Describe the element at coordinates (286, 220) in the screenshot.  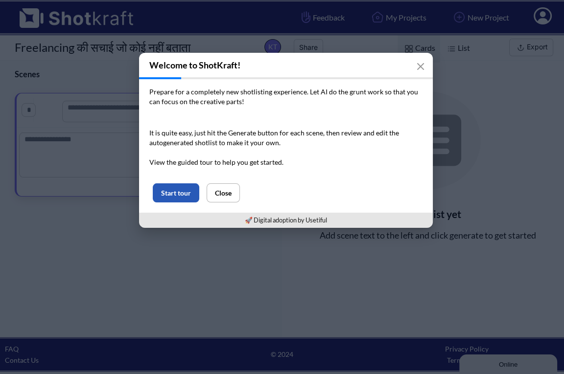
I see `a: 🚀 Digital adoption by Usetiful` at that location.